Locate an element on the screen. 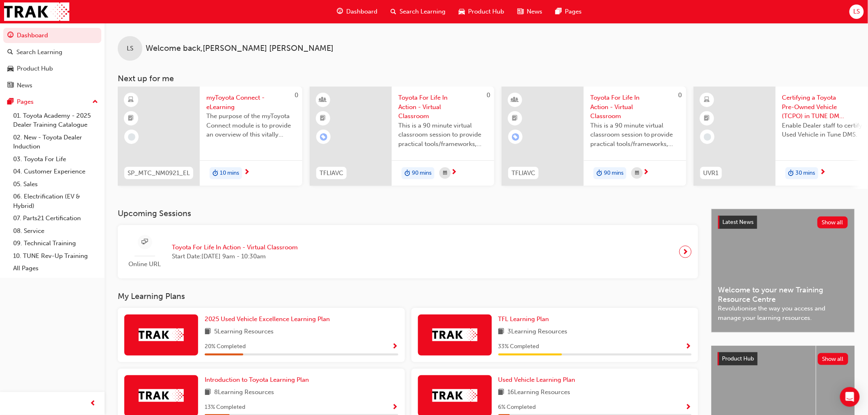 The image size is (868, 415). a: search-iconSearch Learning is located at coordinates (419, 11).